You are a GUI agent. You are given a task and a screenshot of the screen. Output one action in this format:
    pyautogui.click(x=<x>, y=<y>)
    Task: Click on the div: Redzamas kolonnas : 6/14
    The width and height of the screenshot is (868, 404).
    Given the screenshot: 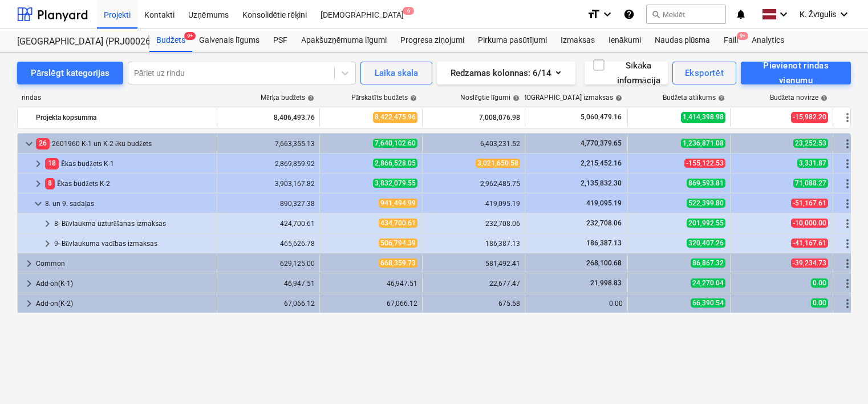 What is the action you would take?
    pyautogui.click(x=505, y=73)
    